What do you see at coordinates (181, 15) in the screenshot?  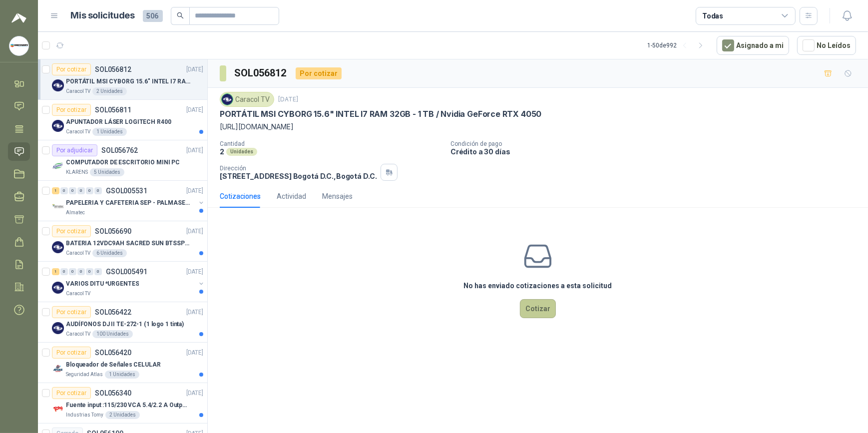 I see `span: search` at bounding box center [181, 15].